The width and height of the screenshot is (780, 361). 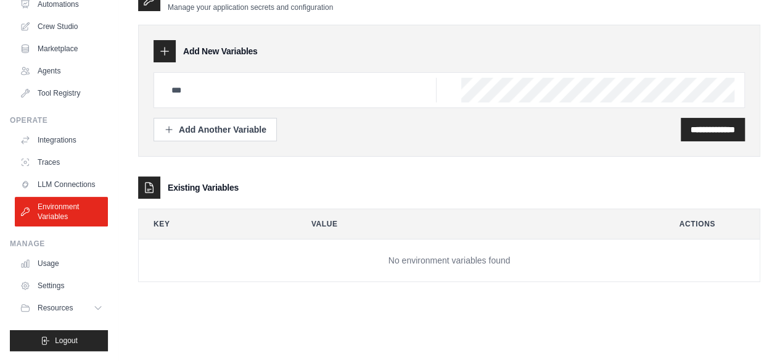 I want to click on td: No environment variables found, so click(x=449, y=260).